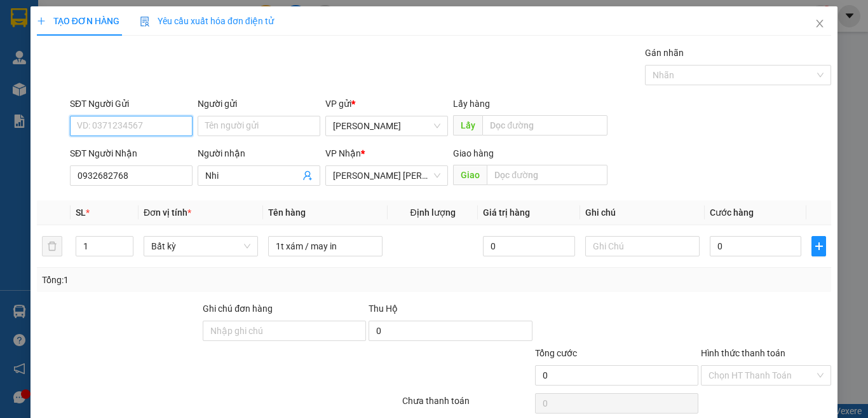 The height and width of the screenshot is (418, 868). Describe the element at coordinates (820, 24) in the screenshot. I see `button: Close` at that location.